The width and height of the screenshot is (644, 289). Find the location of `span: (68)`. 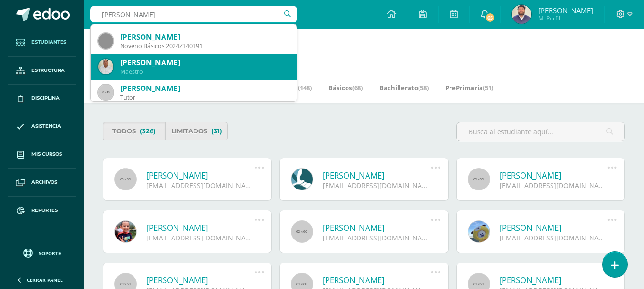

span: (68) is located at coordinates (358, 87).